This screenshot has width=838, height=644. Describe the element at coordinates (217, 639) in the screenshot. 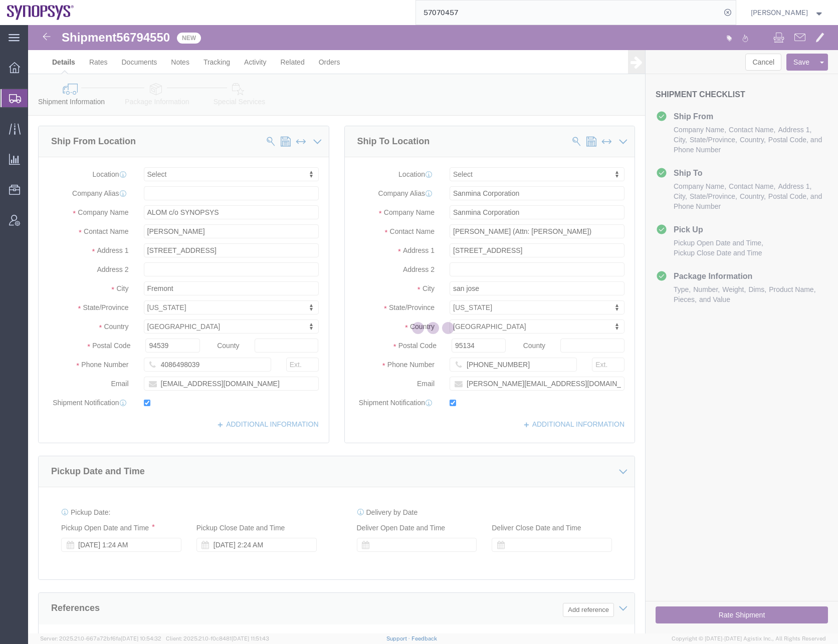

I see `span: Client: 2025.21.0-f0c8481` at that location.